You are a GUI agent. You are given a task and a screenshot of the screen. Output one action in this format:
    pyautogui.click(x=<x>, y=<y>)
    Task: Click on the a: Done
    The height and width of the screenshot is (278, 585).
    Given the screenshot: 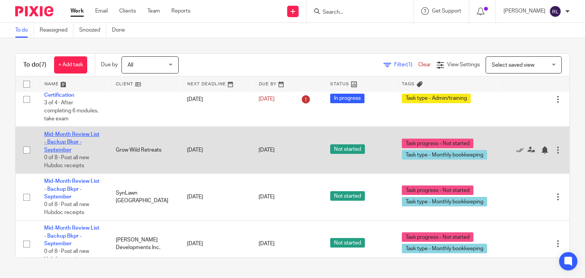 What is the action you would take?
    pyautogui.click(x=121, y=30)
    